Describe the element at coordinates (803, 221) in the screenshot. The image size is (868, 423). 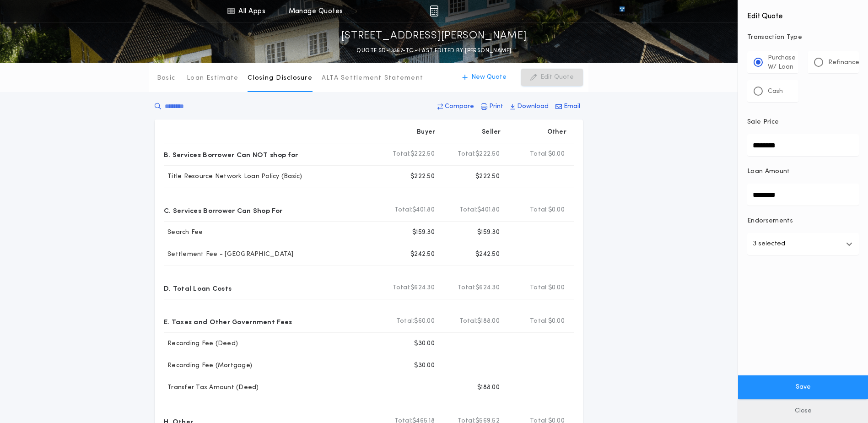
I see `p: Endorsements` at that location.